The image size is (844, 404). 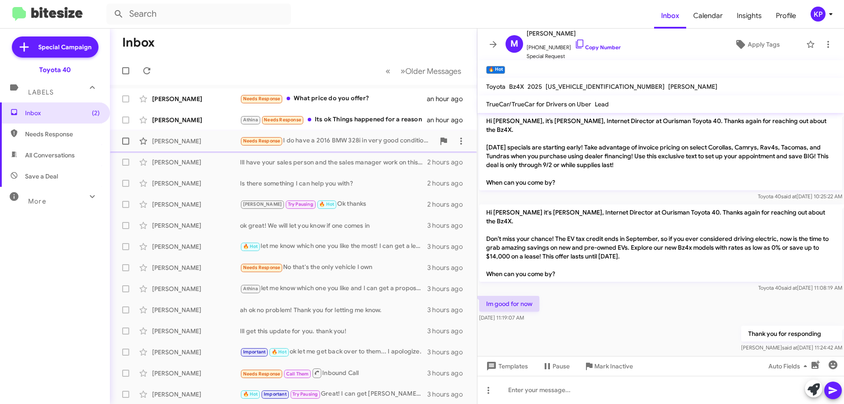 What do you see at coordinates (818, 14) in the screenshot?
I see `button: KP` at bounding box center [818, 14].